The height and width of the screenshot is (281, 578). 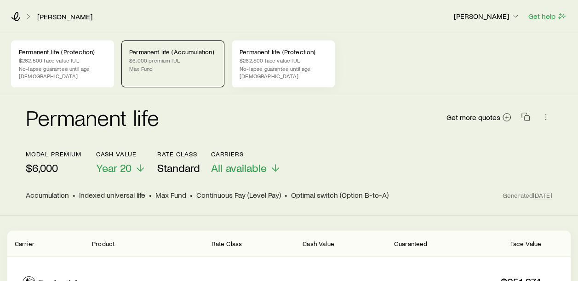 I want to click on p: Carriers, so click(x=246, y=154).